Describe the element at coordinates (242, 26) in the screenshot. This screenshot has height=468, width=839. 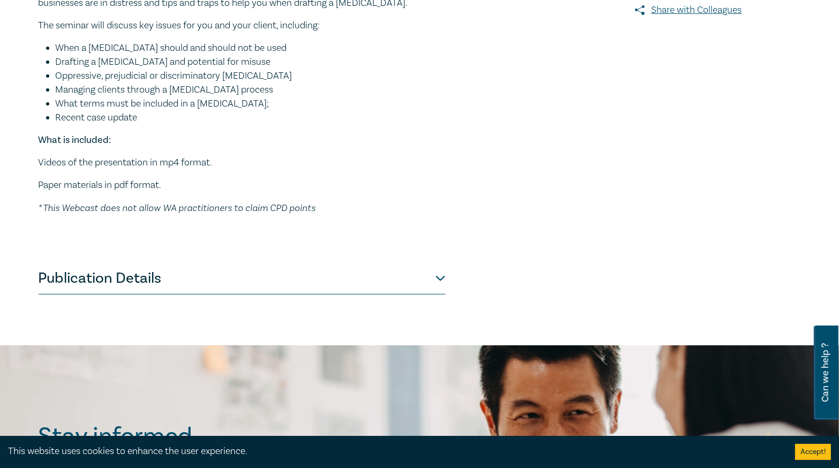
I see `p: The seminar will discuss key issues for you and your client, including:` at that location.